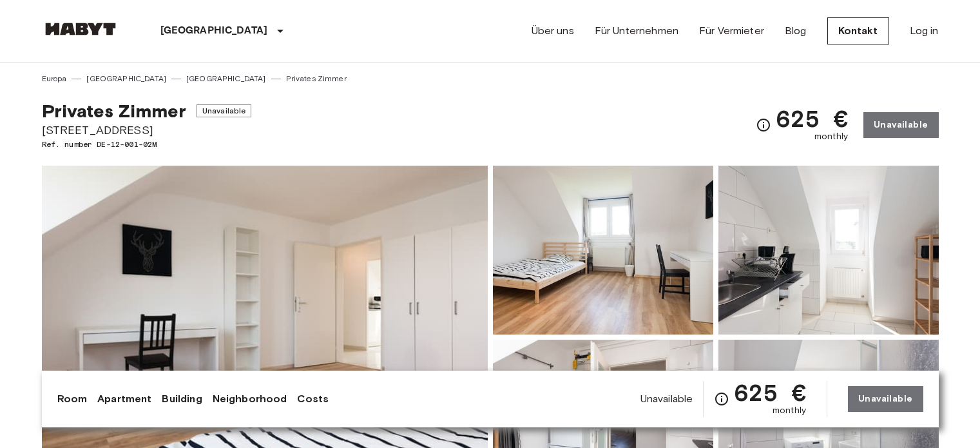 Image resolution: width=980 pixels, height=448 pixels. Describe the element at coordinates (924, 31) in the screenshot. I see `a: Log in` at that location.